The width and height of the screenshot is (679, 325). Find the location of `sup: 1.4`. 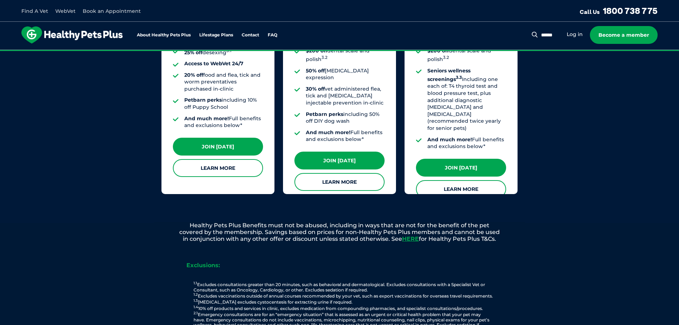

sup: 1.4 is located at coordinates (196, 307).